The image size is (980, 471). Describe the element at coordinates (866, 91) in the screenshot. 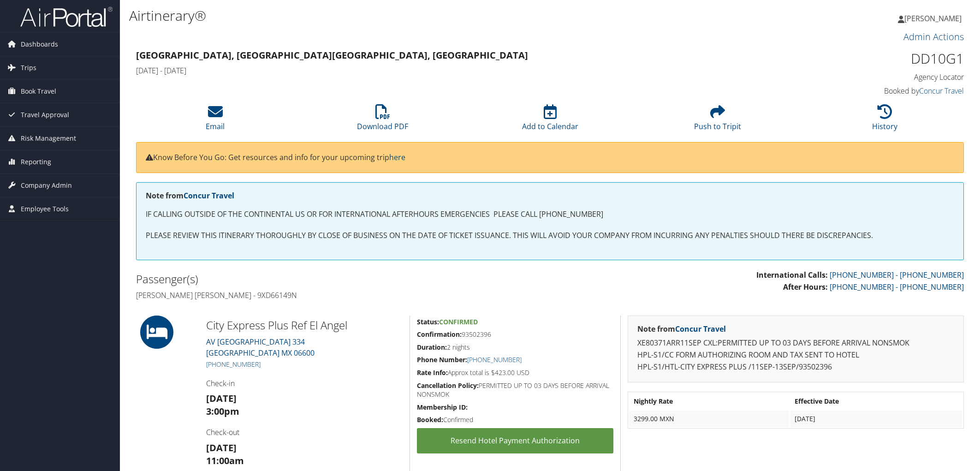

I see `h4: Booked by` at that location.